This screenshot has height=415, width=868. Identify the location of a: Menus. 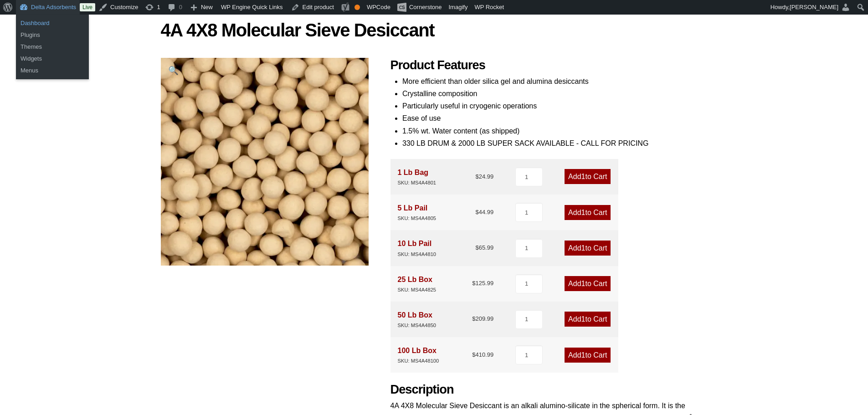
(53, 70).